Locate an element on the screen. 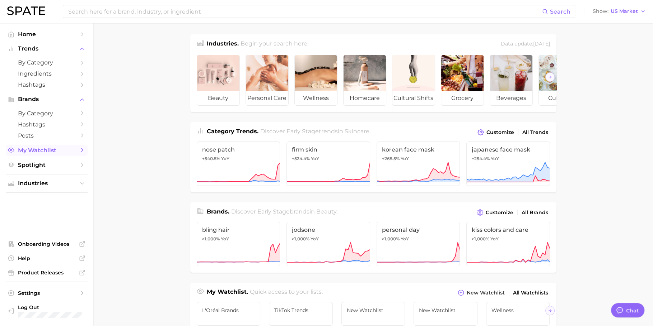  a: Ingredients is located at coordinates (47, 74).